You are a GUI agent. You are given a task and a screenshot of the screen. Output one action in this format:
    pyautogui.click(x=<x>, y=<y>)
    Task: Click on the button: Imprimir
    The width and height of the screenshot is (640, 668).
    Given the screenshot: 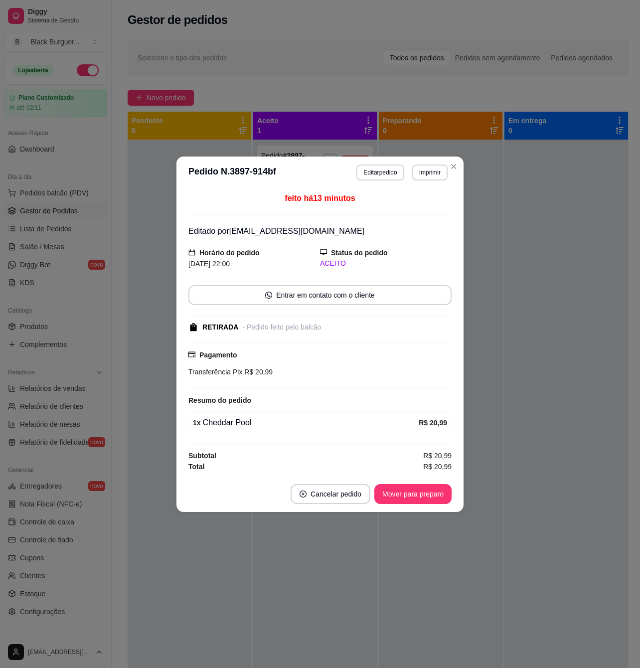 What is the action you would take?
    pyautogui.click(x=430, y=172)
    